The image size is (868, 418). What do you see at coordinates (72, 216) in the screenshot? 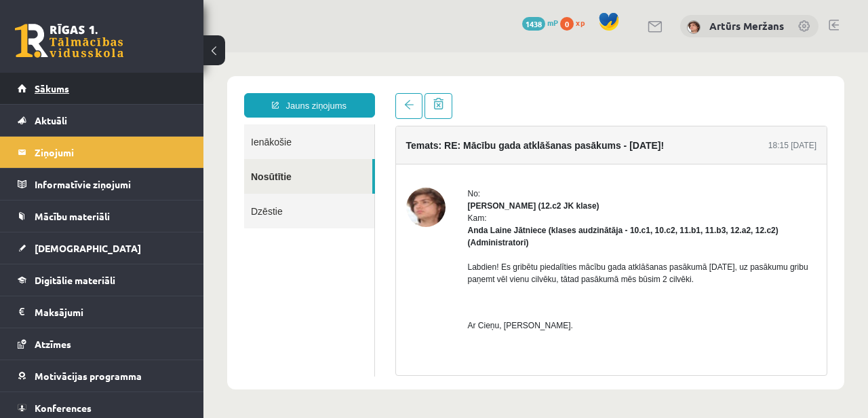
I see `span: Mācību materiāli` at bounding box center [72, 216].